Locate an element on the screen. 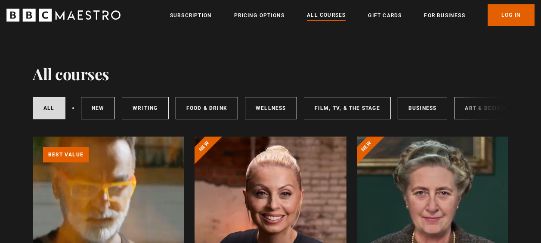  a: Writing is located at coordinates (145, 108).